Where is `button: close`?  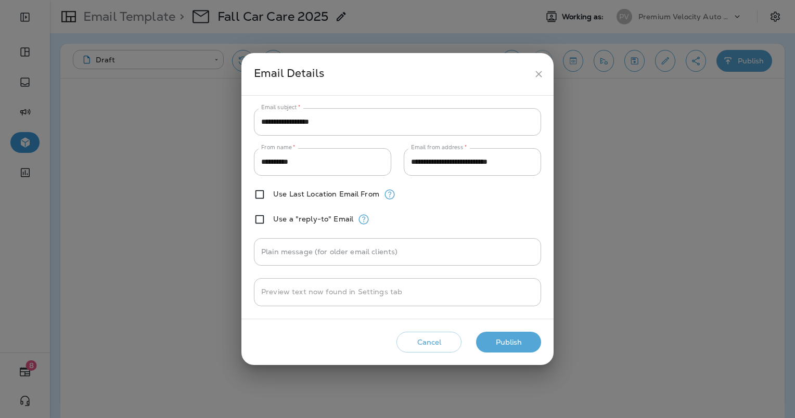 button: close is located at coordinates (539, 74).